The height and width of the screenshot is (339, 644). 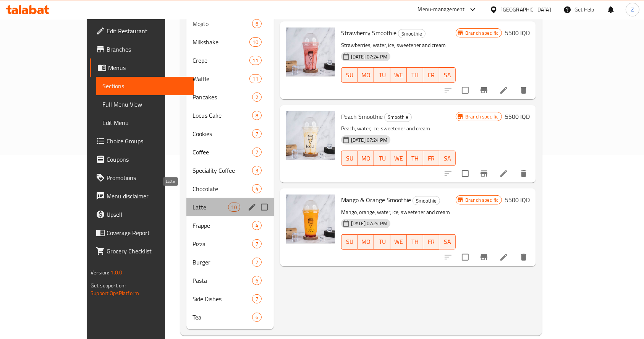 I want to click on img: Peach Smoothie, so click(x=311, y=136).